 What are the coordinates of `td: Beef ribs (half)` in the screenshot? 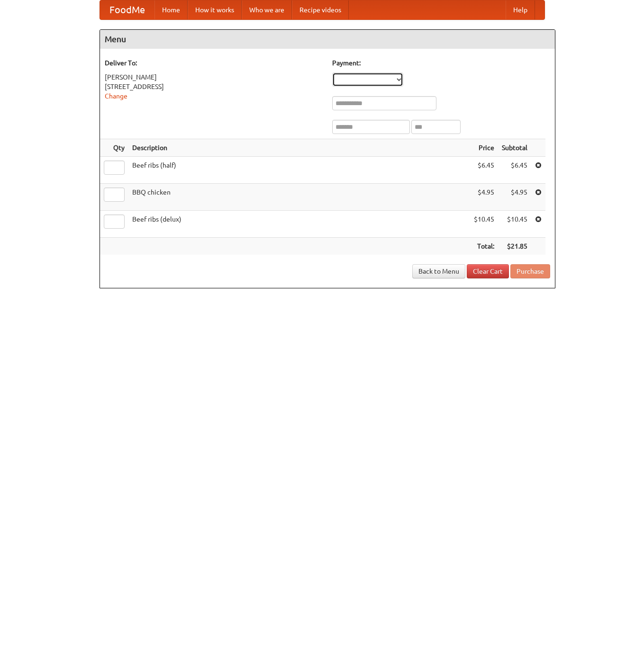 It's located at (299, 170).